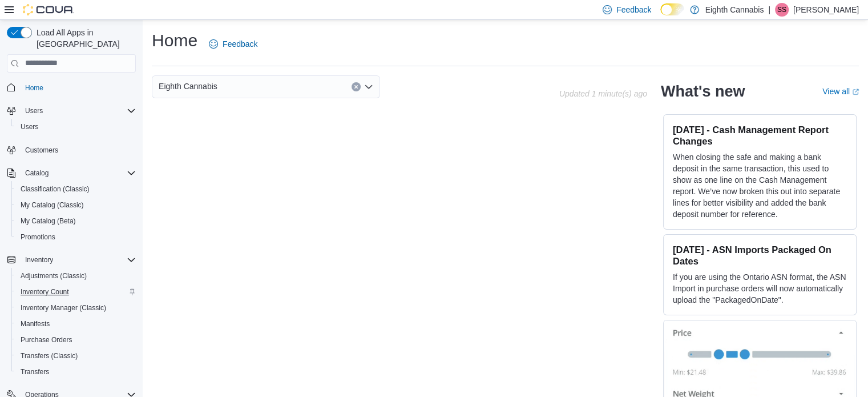 This screenshot has height=397, width=868. Describe the element at coordinates (35, 372) in the screenshot. I see `a: Transfers` at that location.